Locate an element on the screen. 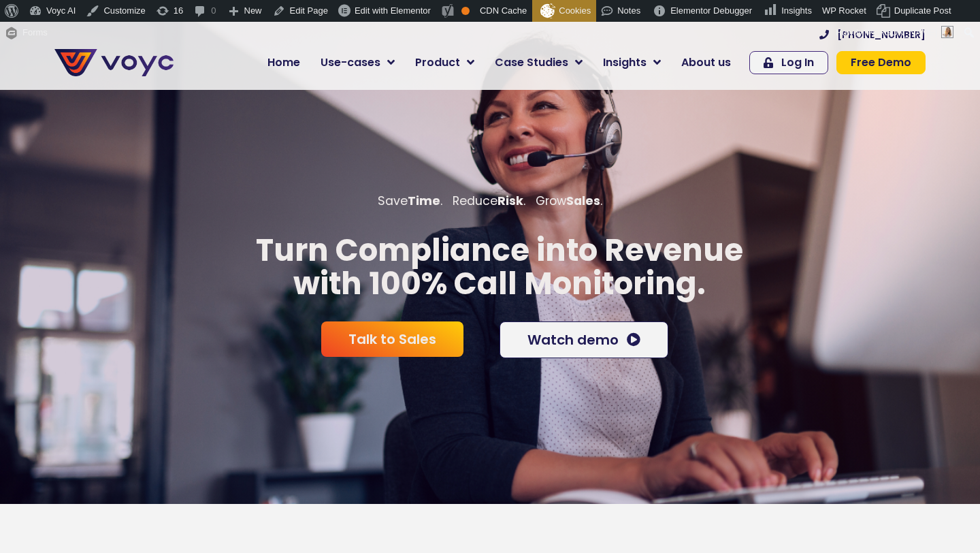  span: Use-cases is located at coordinates (351, 63).